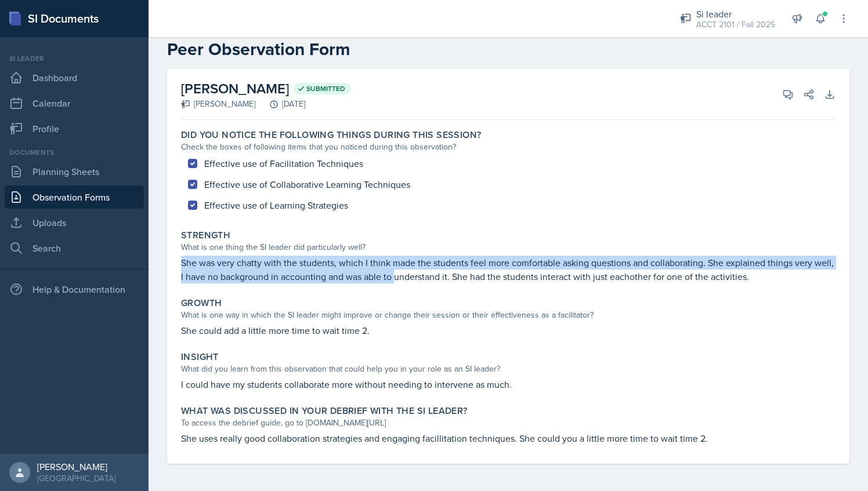 This screenshot has height=491, width=868. I want to click on div: What is one way in which the SI leader might improve or change their session or their effectivene..., so click(508, 315).